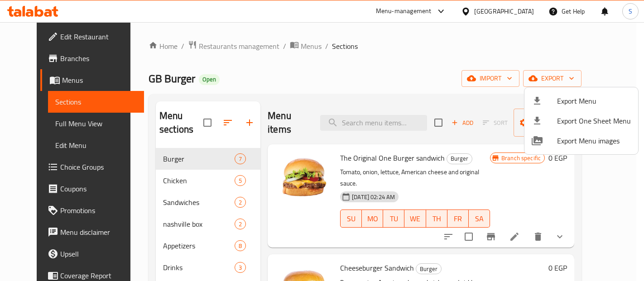 The width and height of the screenshot is (644, 281). Describe the element at coordinates (581, 101) in the screenshot. I see `li: Export menu items` at that location.